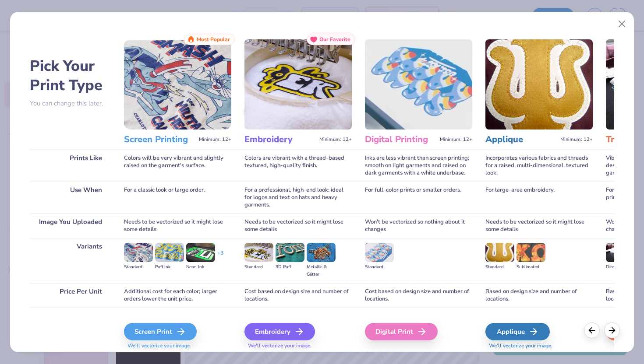 The height and width of the screenshot is (364, 644). What do you see at coordinates (290, 253) in the screenshot?
I see `img: 3D Puff` at bounding box center [290, 253].